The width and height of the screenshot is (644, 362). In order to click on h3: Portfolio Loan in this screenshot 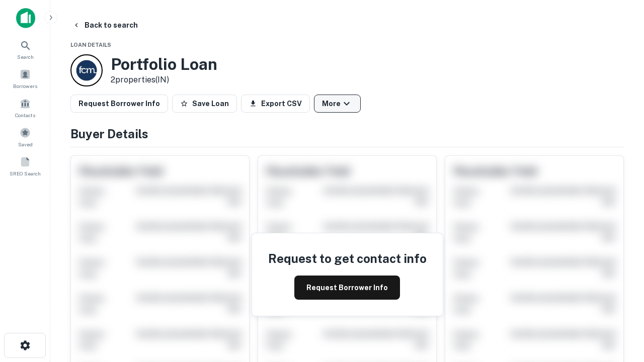, I will do `click(164, 64)`.